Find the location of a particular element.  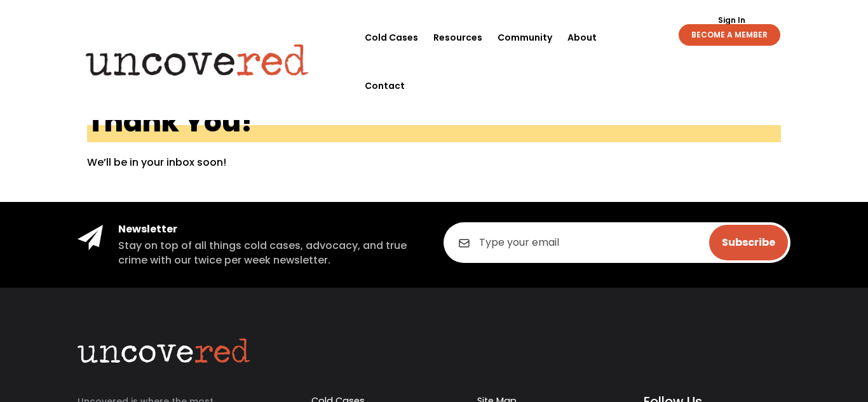

a: About is located at coordinates (582, 37).